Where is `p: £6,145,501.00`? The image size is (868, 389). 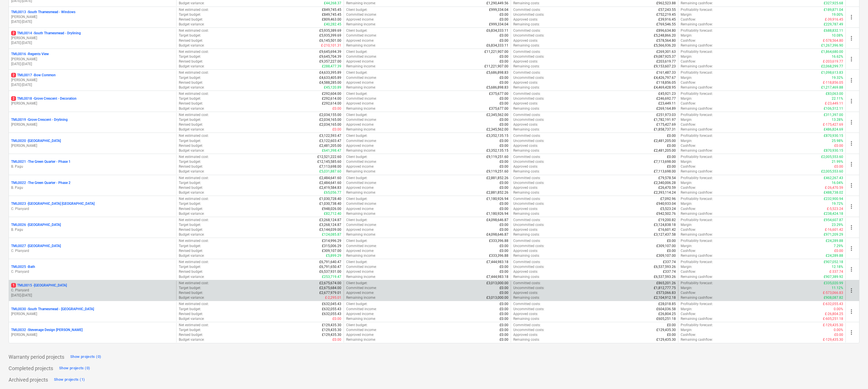 p: £6,145,501.00 is located at coordinates (330, 40).